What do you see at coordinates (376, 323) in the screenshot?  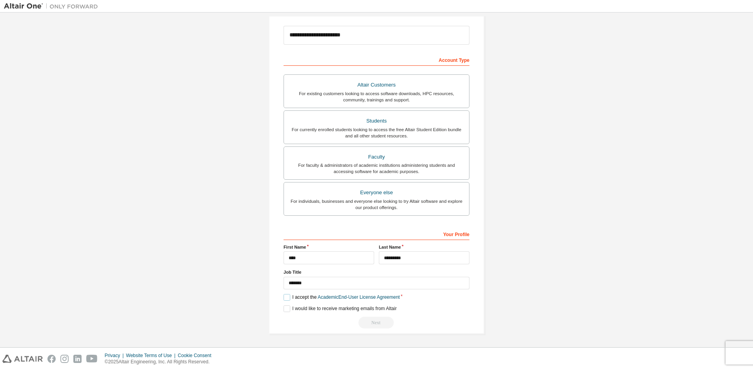 I see `div: Read and acccept EULA to continue` at bounding box center [376, 323].